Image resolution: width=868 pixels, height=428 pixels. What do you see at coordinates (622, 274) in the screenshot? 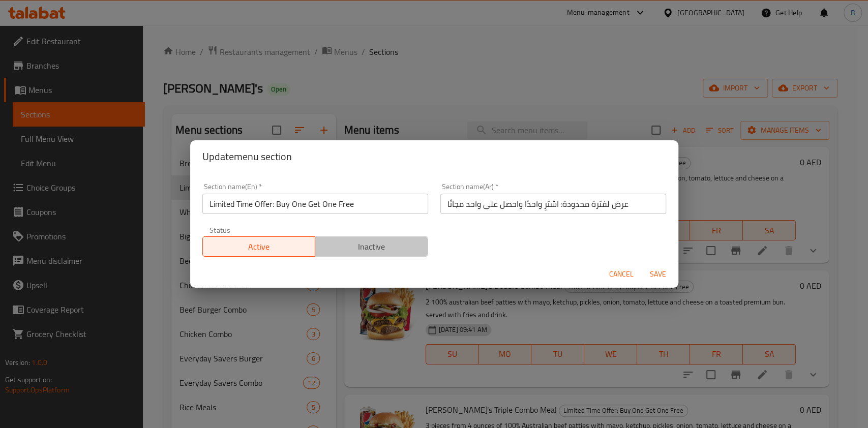
I see `button: Cancel` at bounding box center [622, 274].